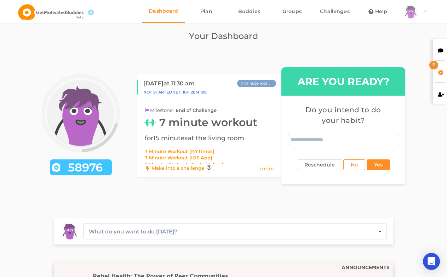  Describe the element at coordinates (195, 92) in the screenshot. I see `span: 10h 28m 19s` at that location.